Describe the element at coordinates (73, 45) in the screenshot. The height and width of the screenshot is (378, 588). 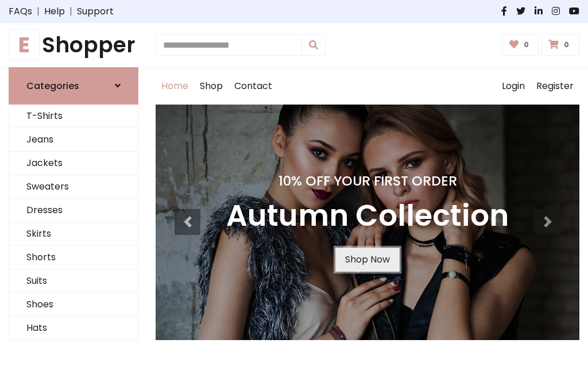
I see `a: EShopper` at that location.